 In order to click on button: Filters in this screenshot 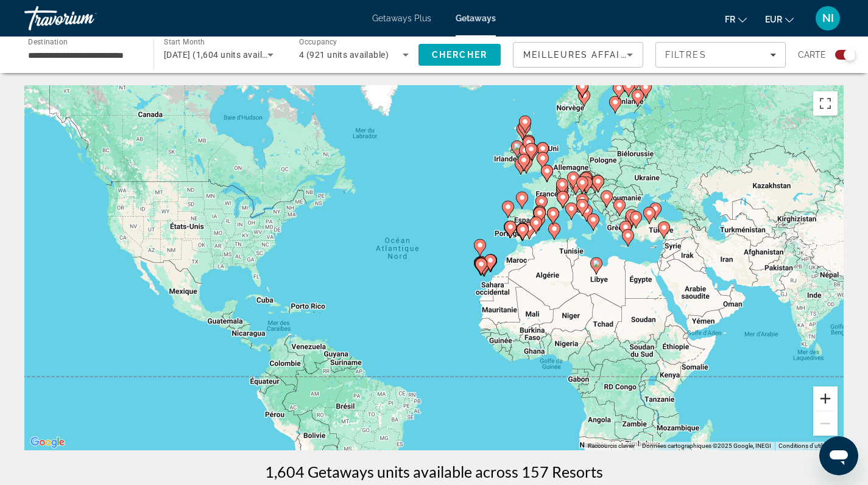, I will do `click(721, 55)`.